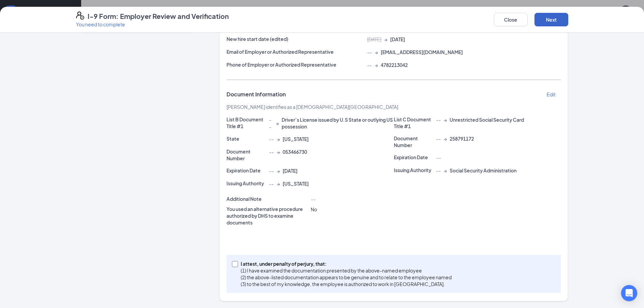 The image size is (644, 308). Describe the element at coordinates (483, 171) in the screenshot. I see `span: Social Security Administration` at that location.